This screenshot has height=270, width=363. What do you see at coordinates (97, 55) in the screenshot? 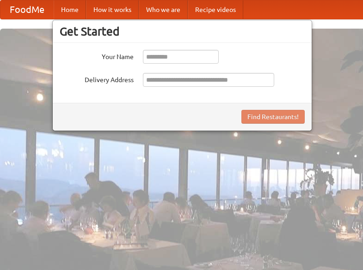
I see `label: Your Name` at bounding box center [97, 55].